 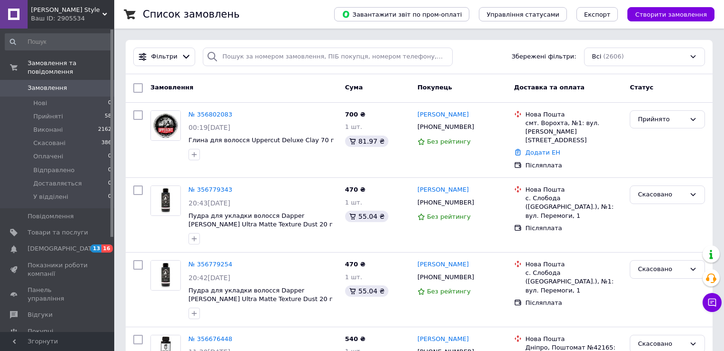 I want to click on a: № 356676448, so click(x=210, y=339).